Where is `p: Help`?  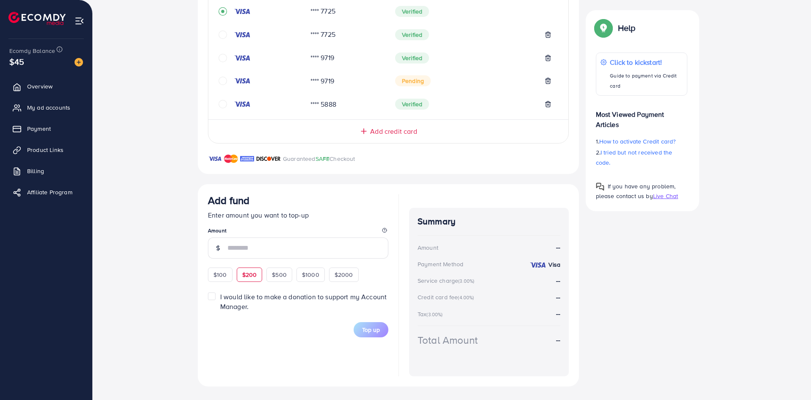
p: Help is located at coordinates (627, 28).